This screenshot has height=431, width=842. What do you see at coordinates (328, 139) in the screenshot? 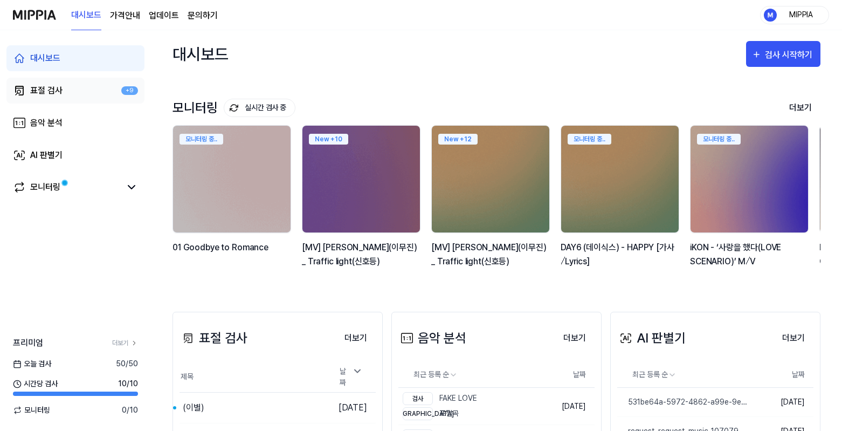
I see `div: New + 10` at bounding box center [328, 139].